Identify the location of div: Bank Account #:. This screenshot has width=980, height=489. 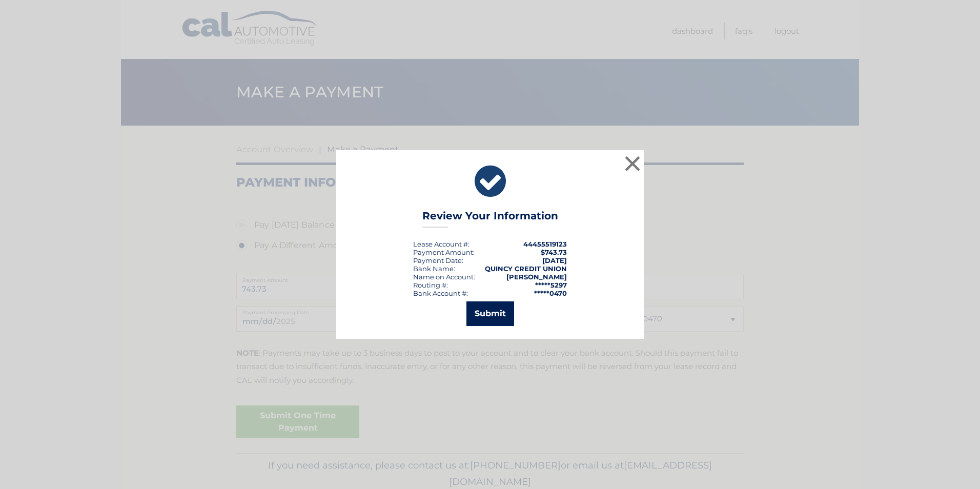
(440, 293).